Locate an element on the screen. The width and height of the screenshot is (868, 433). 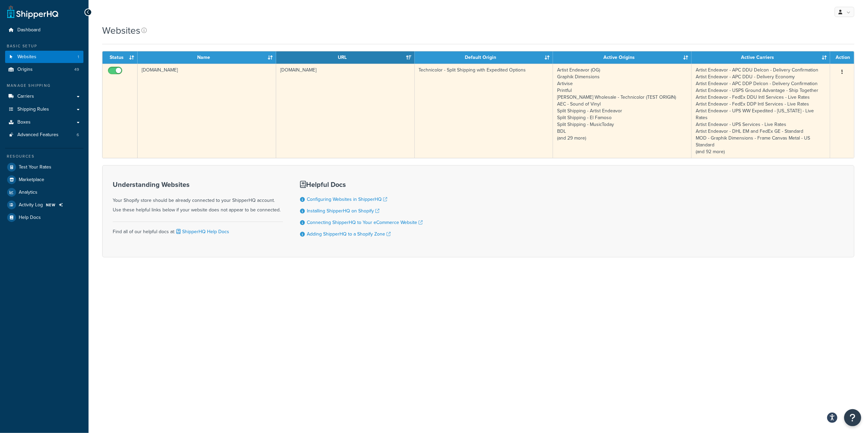
td: Artist Endeavor - APC DDU Delcon - Delivery Confirmation Artist Endeavor - APC DDU - Delivery Eco... is located at coordinates (761, 110).